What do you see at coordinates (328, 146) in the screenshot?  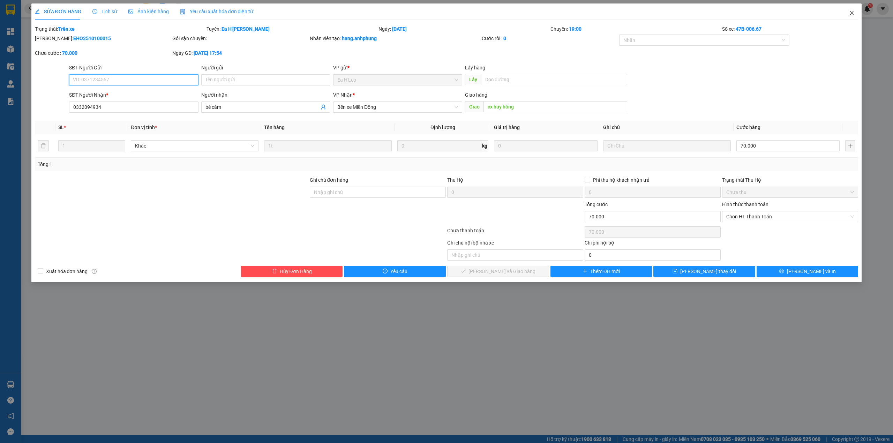 I see `input: VD: Bàn, Ghế` at bounding box center [328, 146].